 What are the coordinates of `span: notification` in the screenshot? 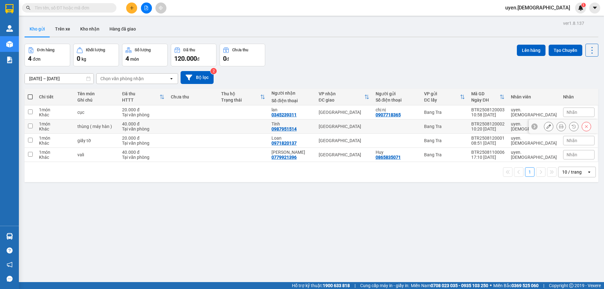 It's located at (9, 265).